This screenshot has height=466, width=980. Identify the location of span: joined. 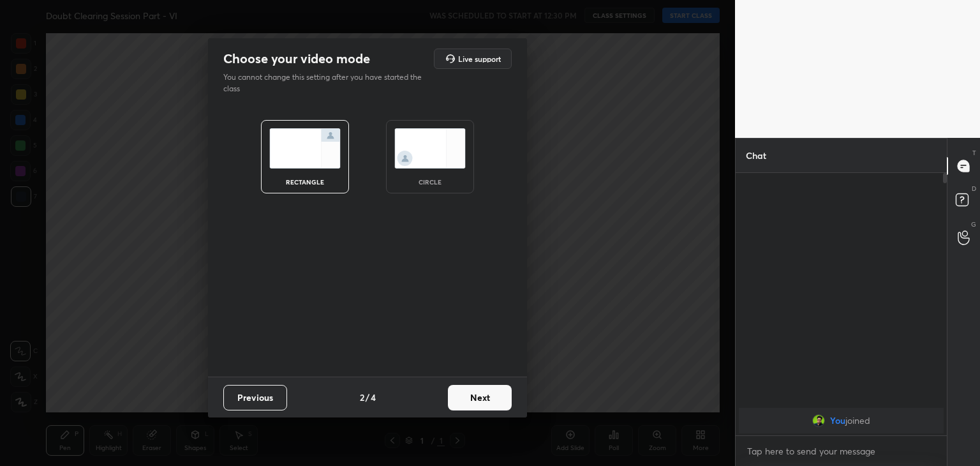
(858, 421).